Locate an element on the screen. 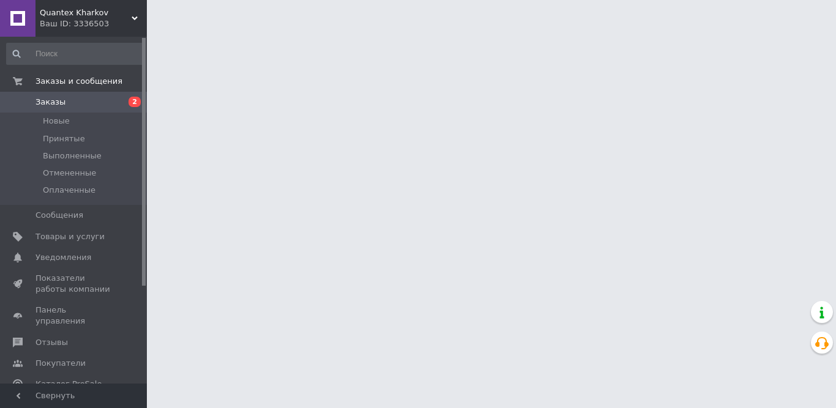  span: Каталог ProSale is located at coordinates (69, 384).